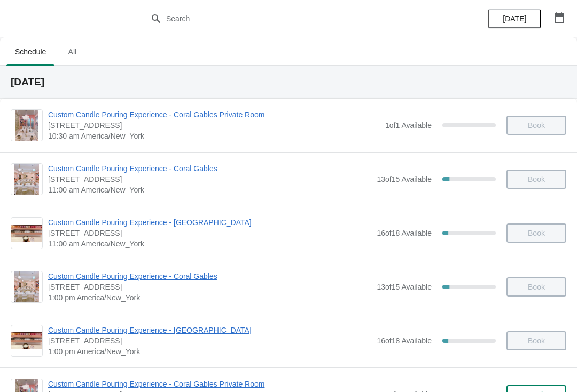 This screenshot has height=392, width=577. What do you see at coordinates (27, 287) in the screenshot?
I see `img: Custom Candle Pouring Experience - Coral Gables | 154 Giralda Avenue, Coral Gables, FL, USA | 1:0...` at bounding box center [27, 287].